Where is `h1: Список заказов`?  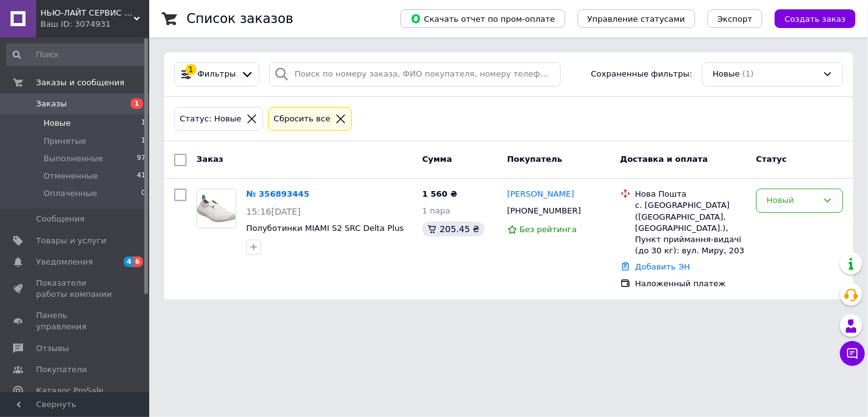 h1: Список заказов is located at coordinates (240, 19).